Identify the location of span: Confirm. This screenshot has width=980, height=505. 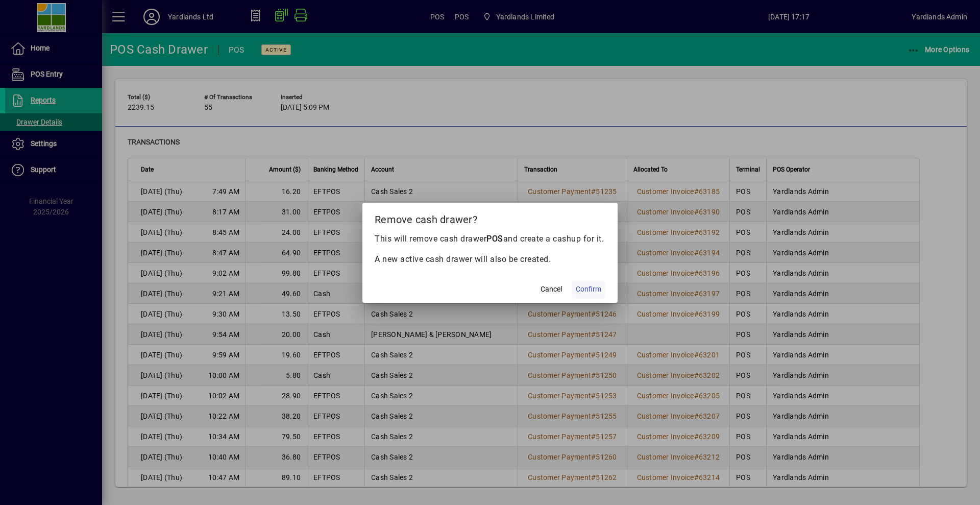
(589, 289).